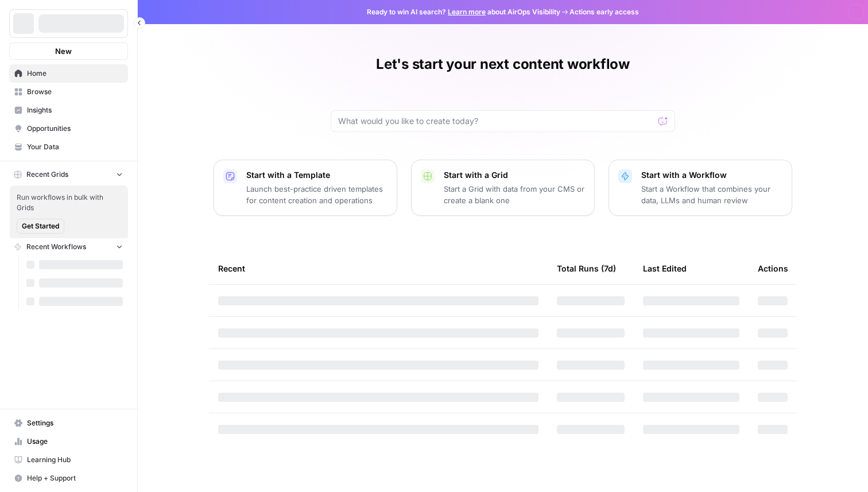  Describe the element at coordinates (75, 478) in the screenshot. I see `span: Help + Support` at that location.